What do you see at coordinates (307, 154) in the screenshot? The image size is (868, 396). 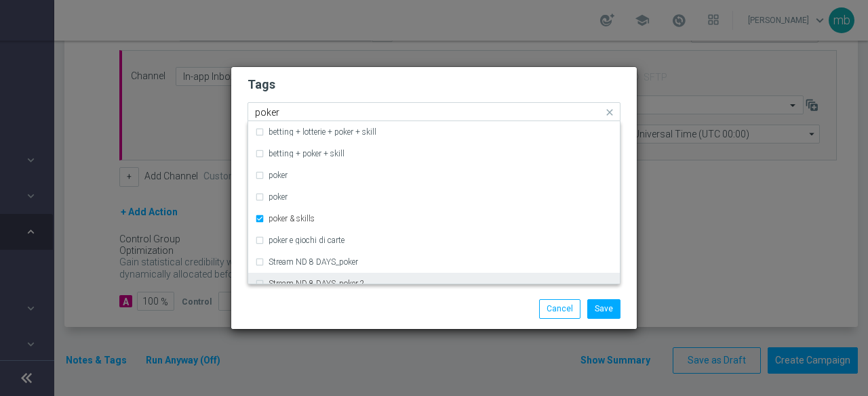 I see `label: betting + poker + skill` at bounding box center [307, 154].